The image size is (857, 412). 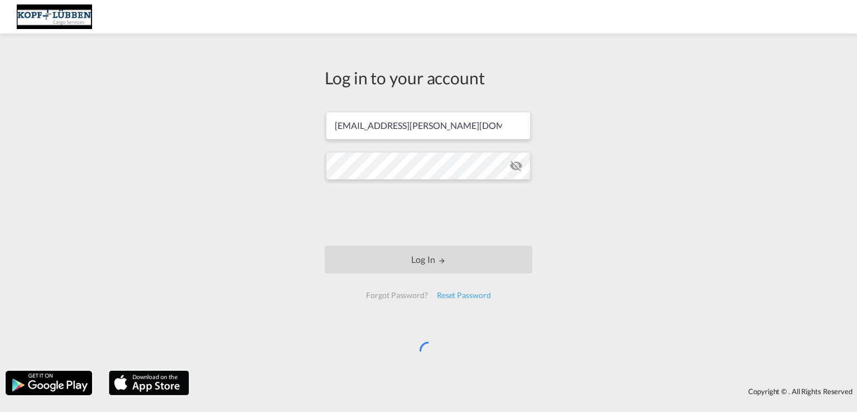 What do you see at coordinates (464, 295) in the screenshot?
I see `div: Reset Password` at bounding box center [464, 295].